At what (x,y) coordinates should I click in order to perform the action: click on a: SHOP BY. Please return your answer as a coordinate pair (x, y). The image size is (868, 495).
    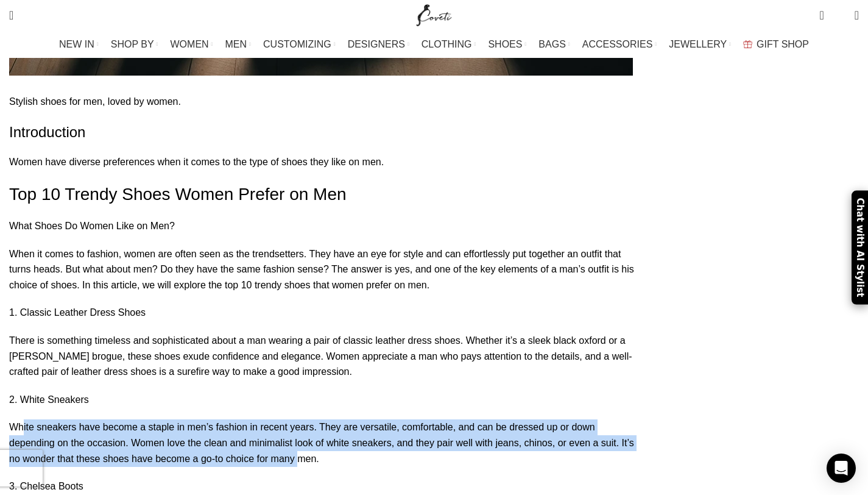
    Looking at the image, I should click on (135, 44).